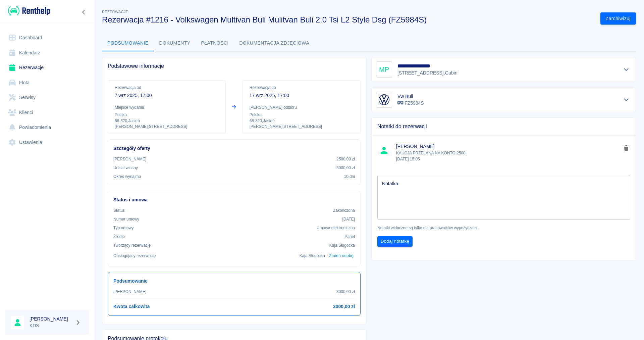 Image resolution: width=644 pixels, height=340 pixels. I want to click on a: Flota, so click(47, 82).